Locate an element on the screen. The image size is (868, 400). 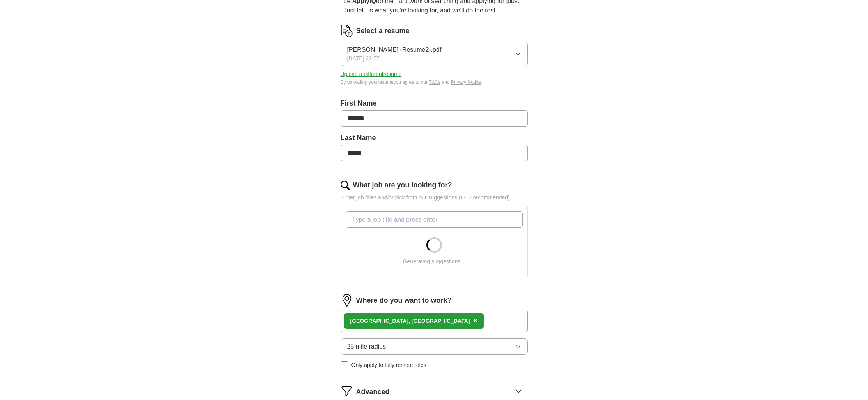
span: Advanced is located at coordinates (373, 392).